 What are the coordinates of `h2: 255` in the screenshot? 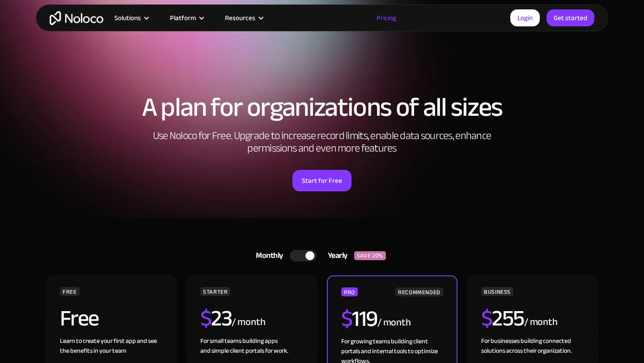 It's located at (502, 318).